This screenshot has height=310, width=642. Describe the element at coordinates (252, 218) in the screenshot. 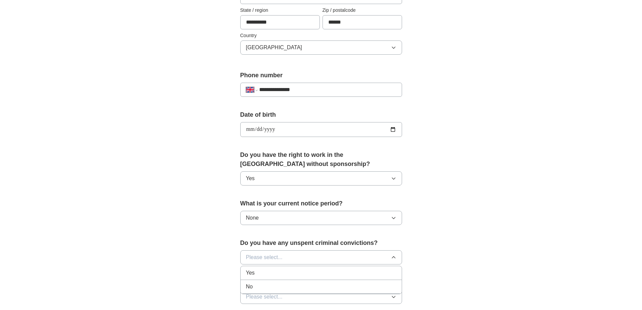

I see `span: None` at that location.